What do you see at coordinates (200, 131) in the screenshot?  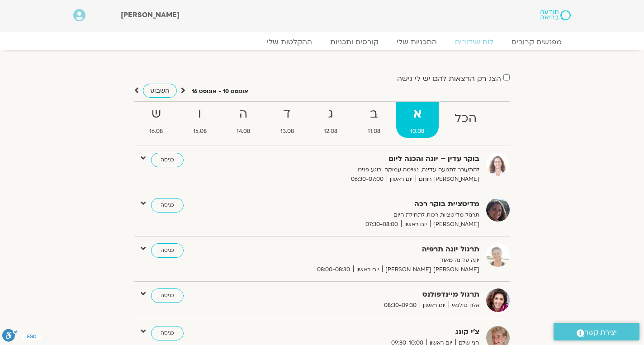 I see `span: 15.08` at bounding box center [200, 131].